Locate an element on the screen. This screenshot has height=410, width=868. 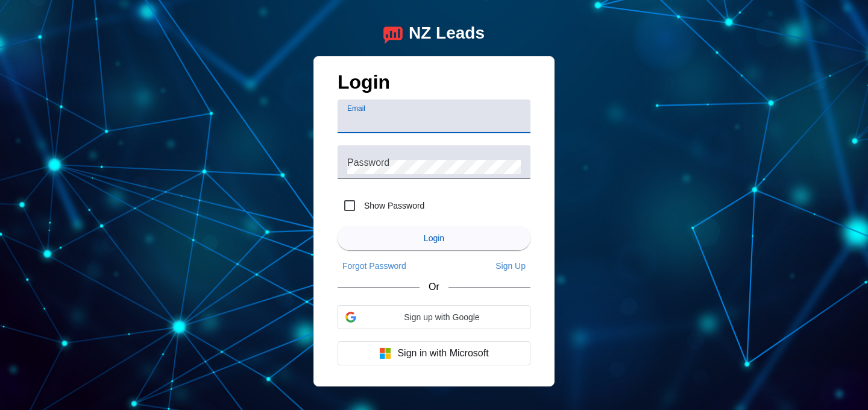
span: Sign Up is located at coordinates (511, 266).